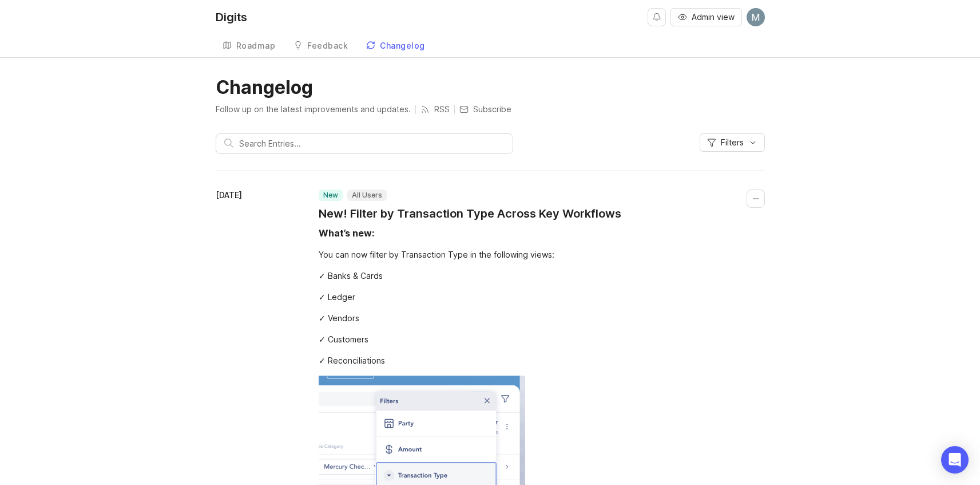  What do you see at coordinates (513, 255) in the screenshot?
I see `div: You can now filter by Transaction Type in the following views:` at bounding box center [513, 255].